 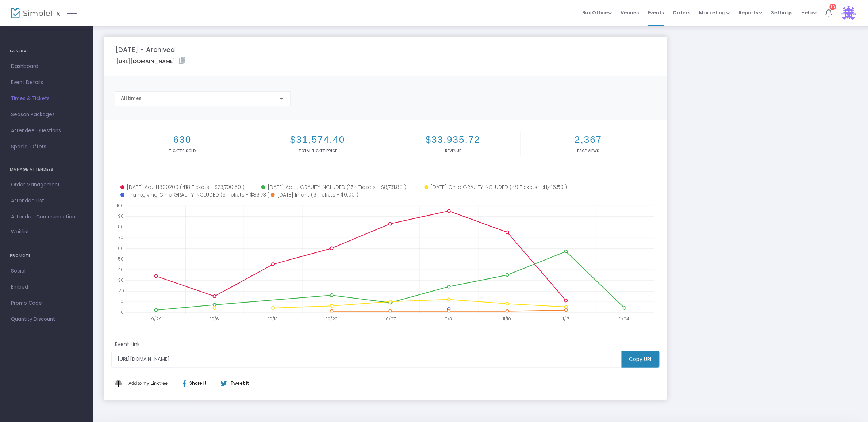 What do you see at coordinates (682, 12) in the screenshot?
I see `span: Orders` at bounding box center [682, 12].